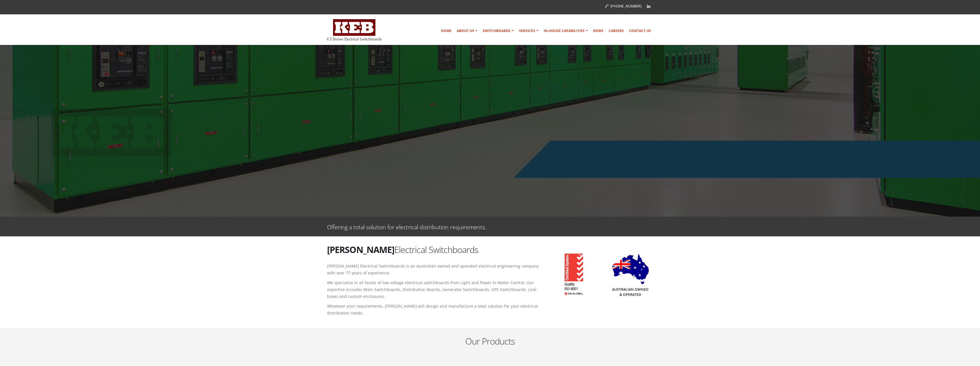 The height and width of the screenshot is (366, 980). I want to click on p: We specialise in all facets of low voltage electrical switchboards from Light and Power to Motor ..., so click(434, 290).